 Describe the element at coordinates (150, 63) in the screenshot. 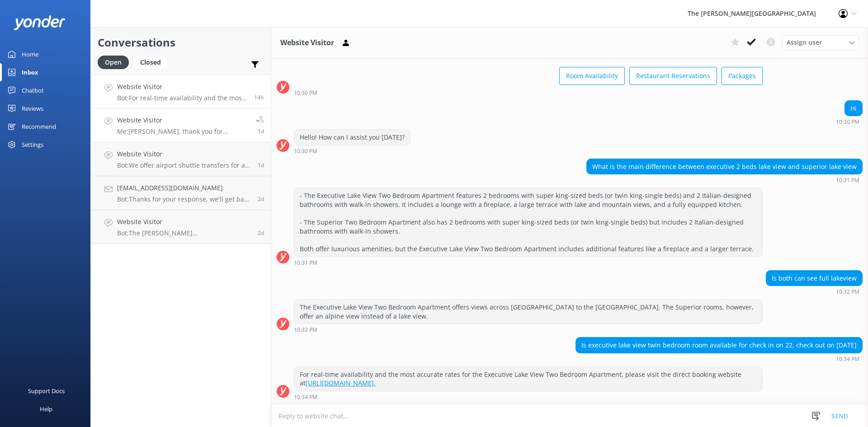

I see `div: Closed` at that location.